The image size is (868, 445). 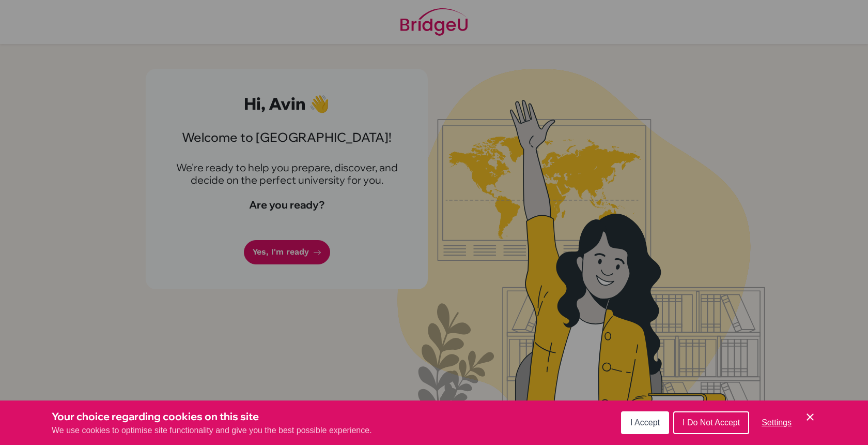 I want to click on span: Settings, so click(x=777, y=422).